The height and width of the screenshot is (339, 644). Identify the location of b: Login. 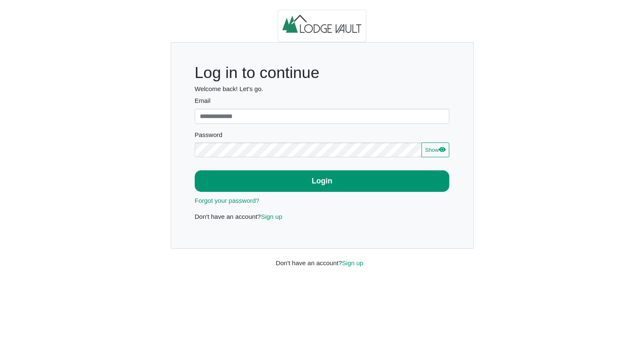
(322, 181).